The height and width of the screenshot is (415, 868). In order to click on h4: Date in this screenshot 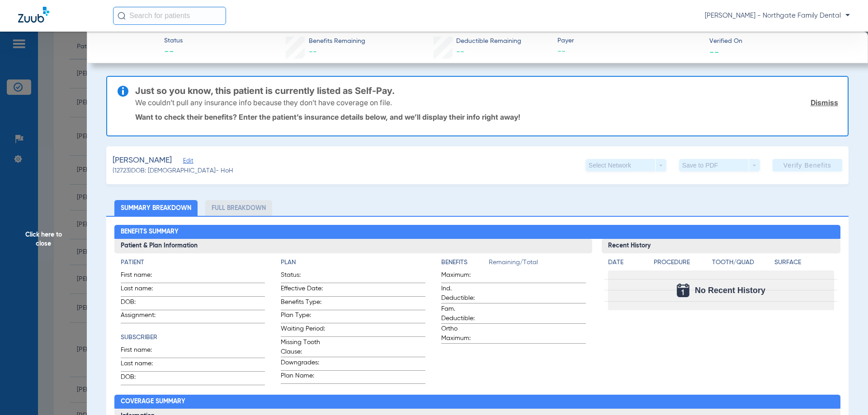, I will do `click(627, 262)`.